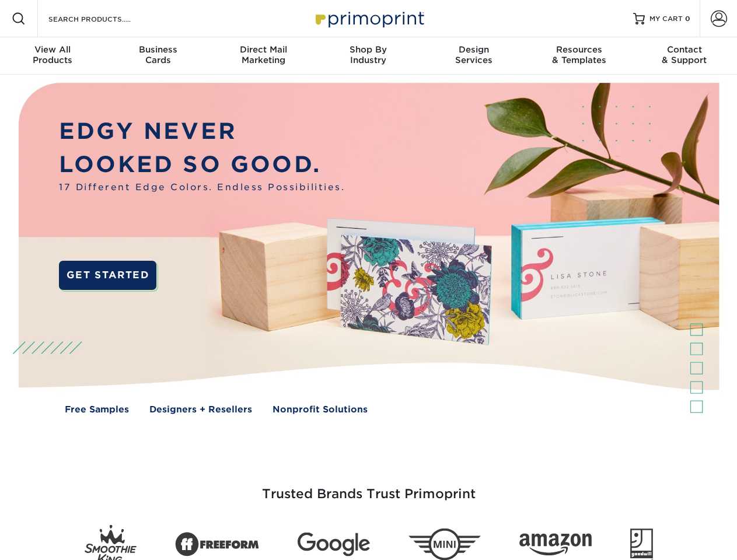 This screenshot has width=737, height=560. Describe the element at coordinates (473, 55) in the screenshot. I see `div: Services` at that location.